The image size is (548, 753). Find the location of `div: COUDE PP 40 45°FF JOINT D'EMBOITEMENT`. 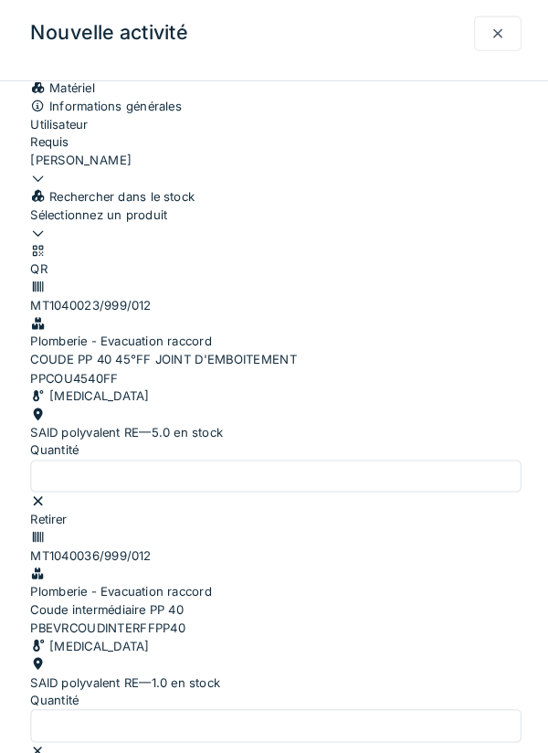

div: COUDE PP 40 45°FF JOINT D'EMBOITEMENT is located at coordinates (274, 360).